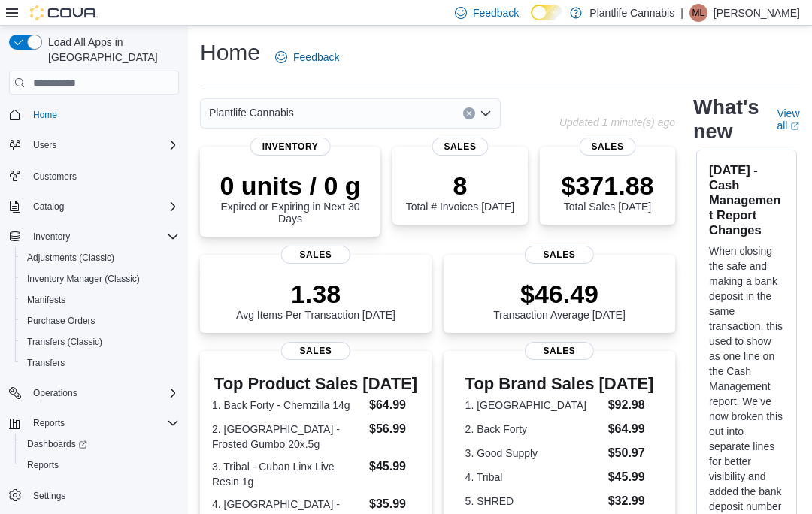 Image resolution: width=812 pixels, height=514 pixels. Describe the element at coordinates (698, 13) in the screenshot. I see `span: ML` at that location.